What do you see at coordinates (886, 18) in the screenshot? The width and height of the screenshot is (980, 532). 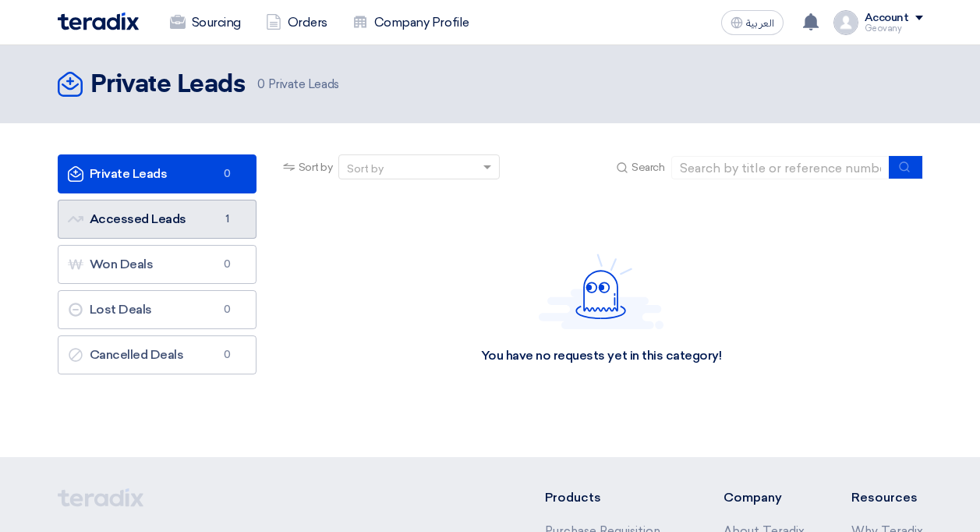 I see `div: Account` at bounding box center [886, 18].